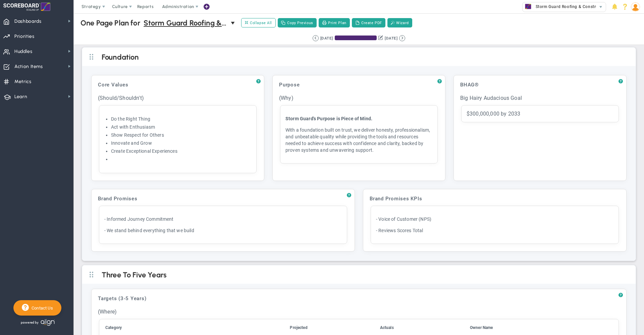 This screenshot has width=644, height=335. I want to click on div: Purpose, so click(359, 85).